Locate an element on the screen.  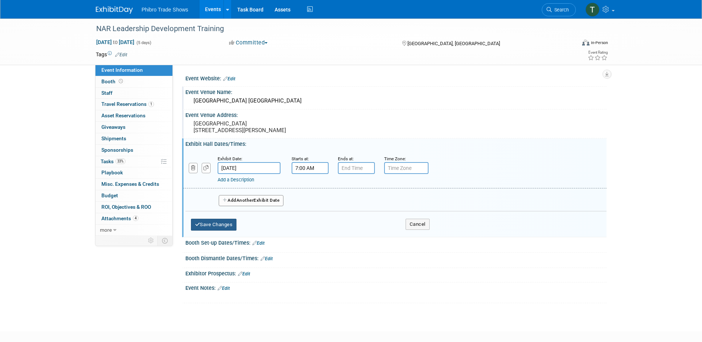
a: Search is located at coordinates (559, 10).